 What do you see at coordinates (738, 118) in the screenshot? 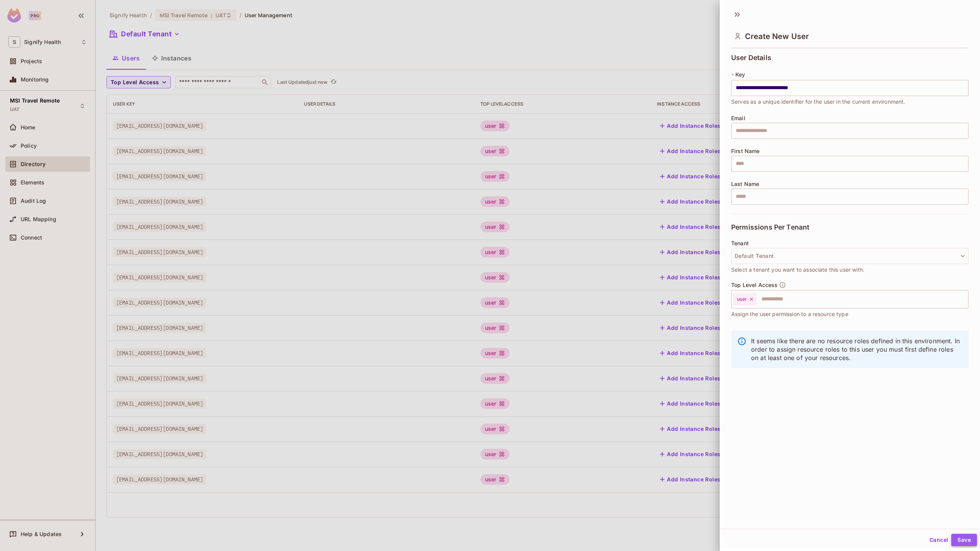
I see `span: Email` at bounding box center [738, 118].